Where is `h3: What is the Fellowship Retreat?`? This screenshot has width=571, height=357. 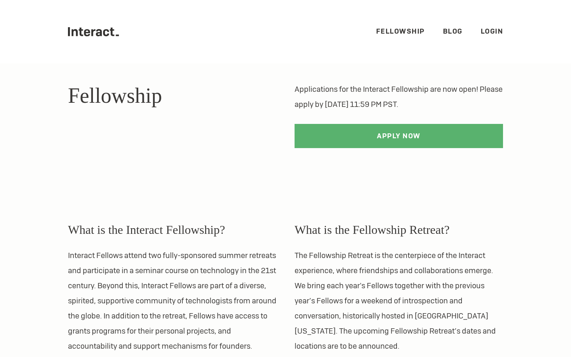
h3: What is the Fellowship Retreat? is located at coordinates (399, 230).